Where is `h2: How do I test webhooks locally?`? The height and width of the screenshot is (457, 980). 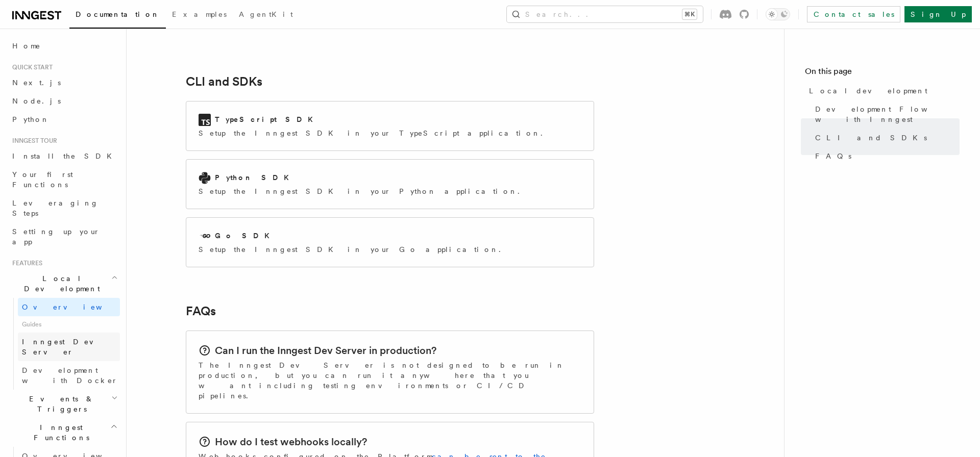 h2: How do I test webhooks locally? is located at coordinates (291, 442).